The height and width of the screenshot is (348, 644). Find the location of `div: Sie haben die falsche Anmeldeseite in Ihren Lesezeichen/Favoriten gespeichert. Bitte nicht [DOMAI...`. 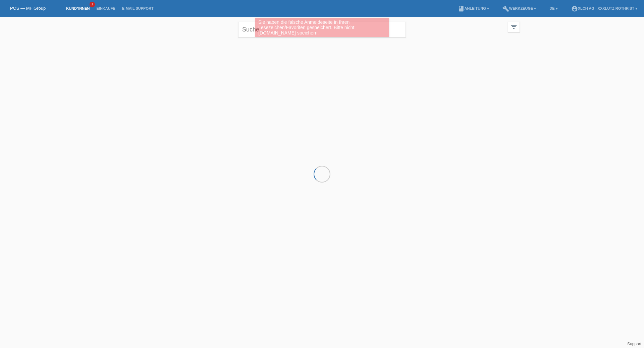

div: Sie haben die falsche Anmeldeseite in Ihren Lesezeichen/Favoriten gespeichert. Bitte nicht [DOMAI... is located at coordinates (322, 28).